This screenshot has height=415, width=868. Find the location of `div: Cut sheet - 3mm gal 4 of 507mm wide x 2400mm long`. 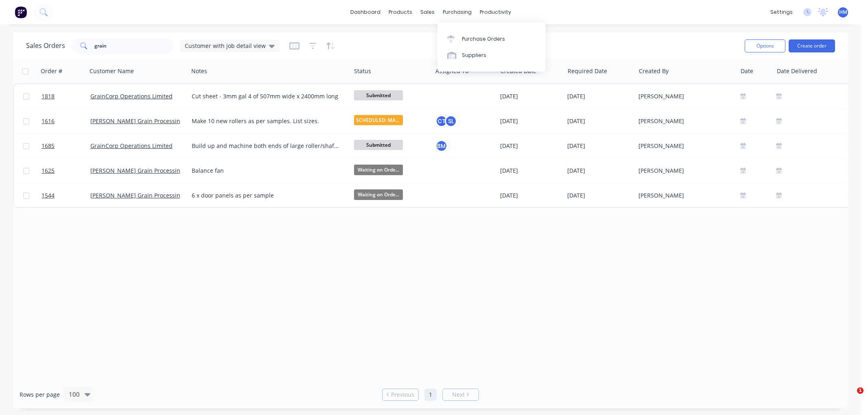

div: Cut sheet - 3mm gal 4 of 507mm wide x 2400mm long is located at coordinates (266, 96).